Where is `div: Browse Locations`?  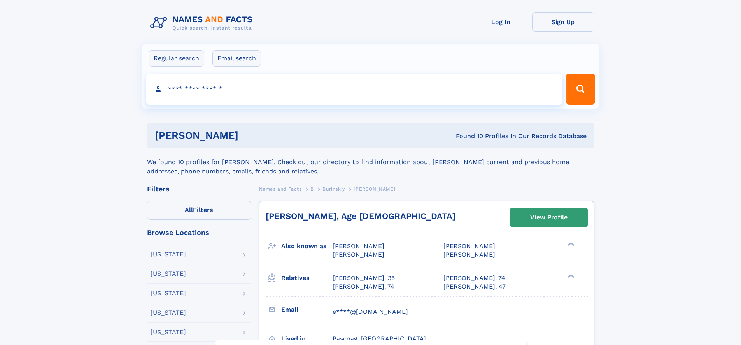
div: Browse Locations is located at coordinates (199, 233).